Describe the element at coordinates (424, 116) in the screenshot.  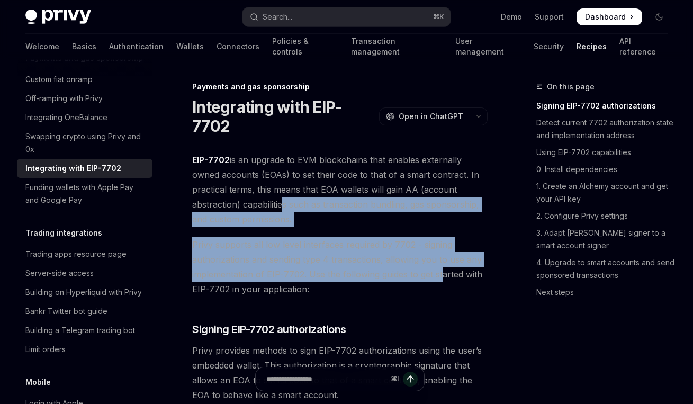
I see `button: Open in ChatGPT` at that location.